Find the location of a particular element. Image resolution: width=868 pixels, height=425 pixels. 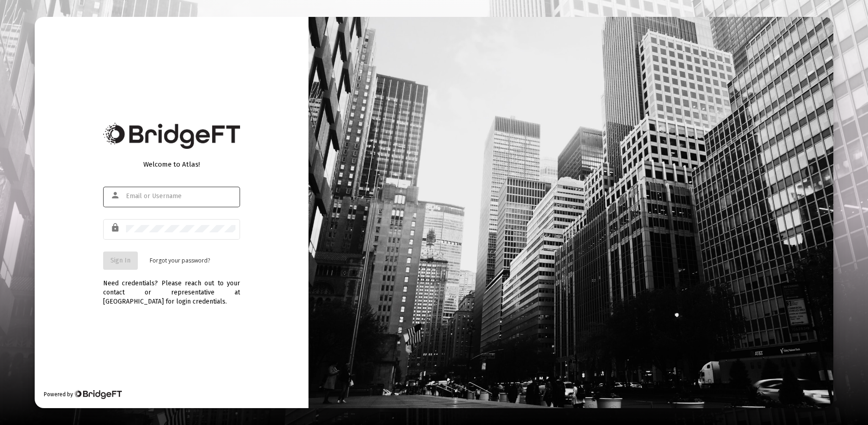

mat-icon: person is located at coordinates (116, 195).